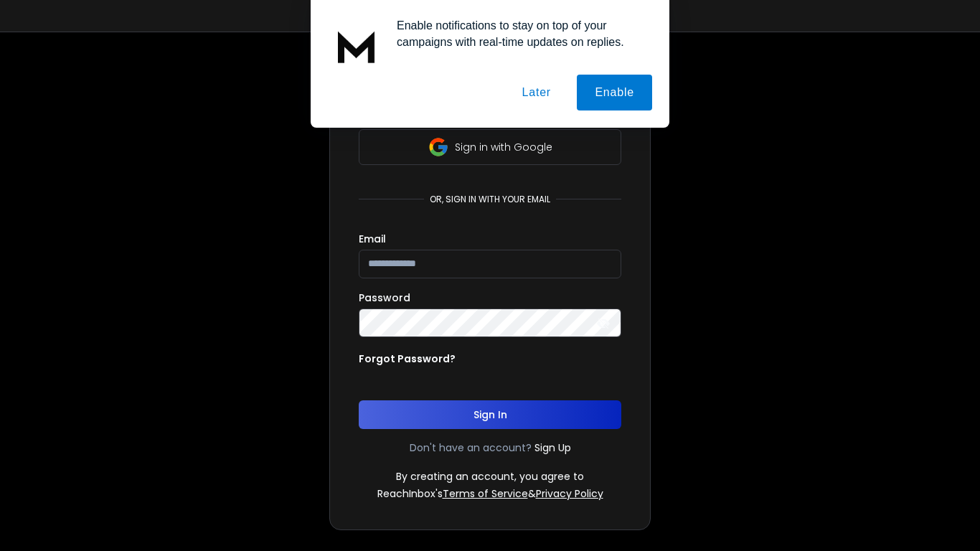 The height and width of the screenshot is (551, 980). I want to click on p: By creating an account, you agree to, so click(490, 477).